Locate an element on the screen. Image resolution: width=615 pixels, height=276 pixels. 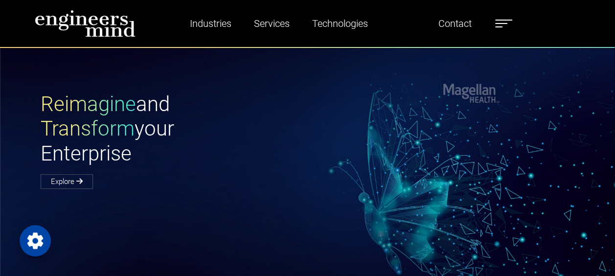
span: Reimagine is located at coordinates (88, 104).